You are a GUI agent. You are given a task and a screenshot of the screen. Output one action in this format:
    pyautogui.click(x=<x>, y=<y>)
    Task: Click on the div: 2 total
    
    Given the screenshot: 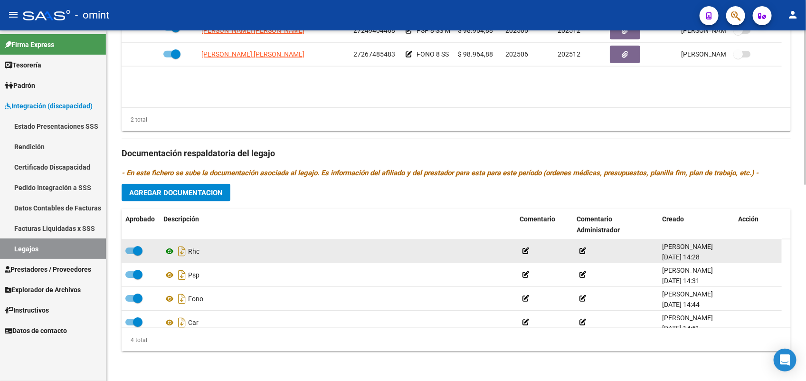 What is the action you would take?
    pyautogui.click(x=134, y=120)
    